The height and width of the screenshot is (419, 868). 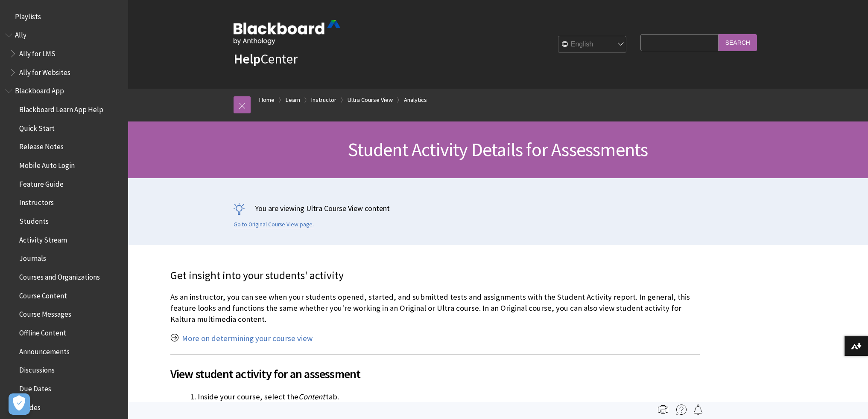 What do you see at coordinates (28, 15) in the screenshot?
I see `span: Playlists` at bounding box center [28, 15].